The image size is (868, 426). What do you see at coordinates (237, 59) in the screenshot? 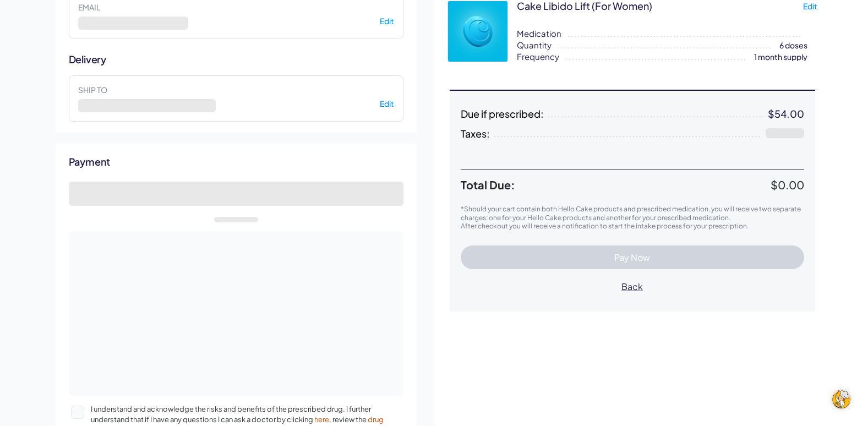
I see `h2: Delivery` at bounding box center [237, 59].